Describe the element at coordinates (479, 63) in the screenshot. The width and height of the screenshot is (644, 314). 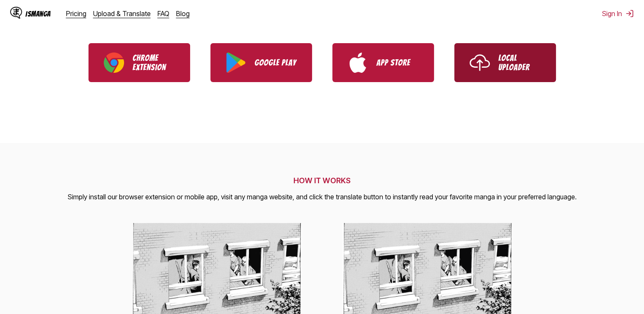
I see `img: Upload icon` at that location.